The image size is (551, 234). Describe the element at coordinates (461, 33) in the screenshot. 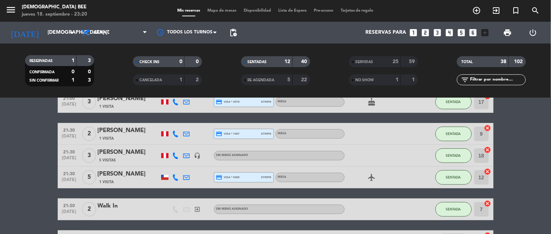

I see `i: looks_5` at that location.